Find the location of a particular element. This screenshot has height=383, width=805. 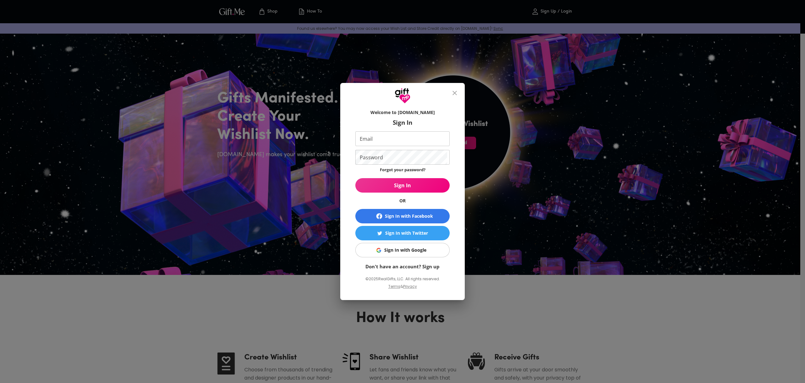

div: Sign In with Google is located at coordinates (405, 250).